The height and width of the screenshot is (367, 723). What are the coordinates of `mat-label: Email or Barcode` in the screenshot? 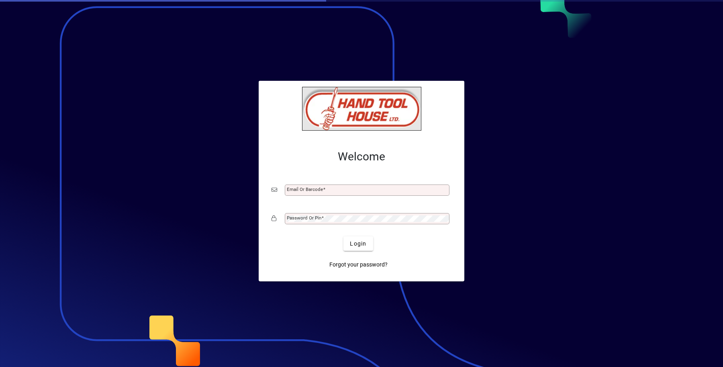 It's located at (305, 189).